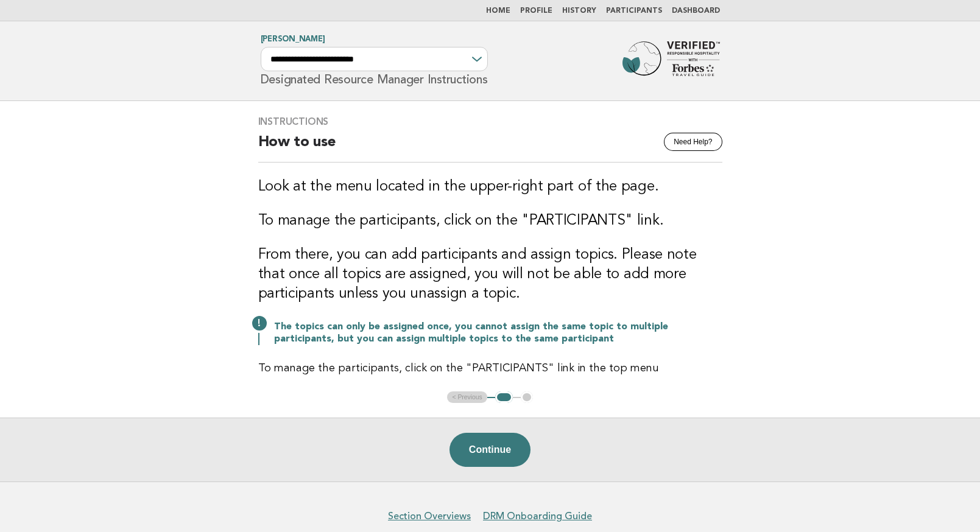 This screenshot has width=980, height=532. What do you see at coordinates (692, 141) in the screenshot?
I see `button: Need Help?` at bounding box center [692, 141].